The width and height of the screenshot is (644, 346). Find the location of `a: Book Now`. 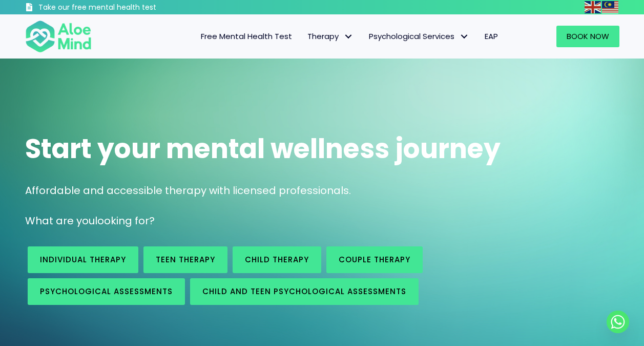

a: Book Now is located at coordinates (588, 37).